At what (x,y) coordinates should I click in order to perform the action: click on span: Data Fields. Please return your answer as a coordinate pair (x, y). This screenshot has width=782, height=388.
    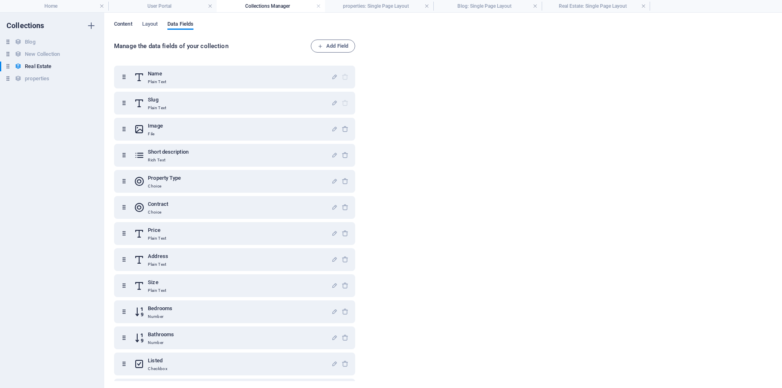
    Looking at the image, I should click on (181, 25).